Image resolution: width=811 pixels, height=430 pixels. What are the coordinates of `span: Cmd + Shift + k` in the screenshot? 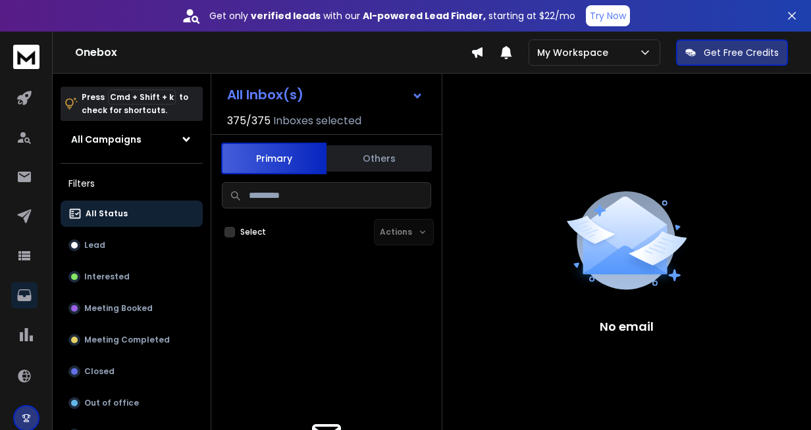 It's located at (141, 97).